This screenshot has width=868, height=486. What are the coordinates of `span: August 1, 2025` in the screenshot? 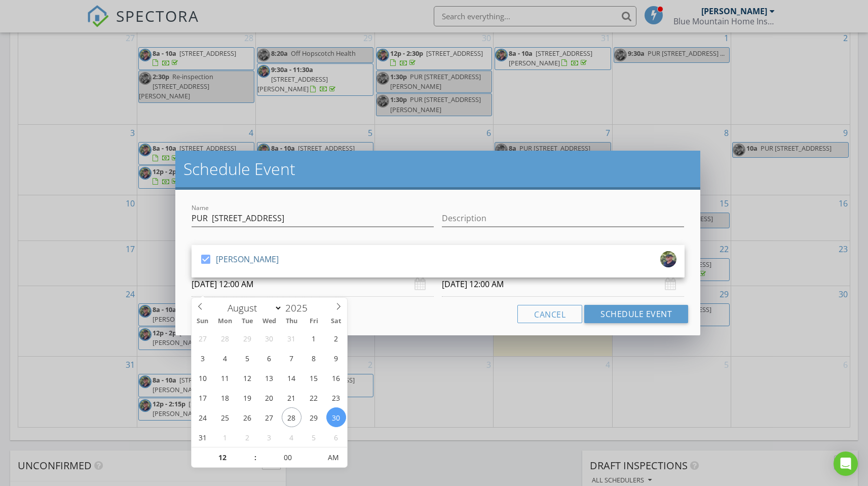 It's located at (314, 338).